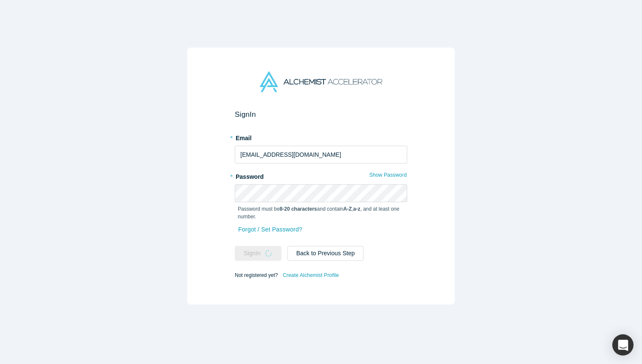 This screenshot has height=364, width=642. Describe the element at coordinates (321, 114) in the screenshot. I see `h2: Sign In` at that location.